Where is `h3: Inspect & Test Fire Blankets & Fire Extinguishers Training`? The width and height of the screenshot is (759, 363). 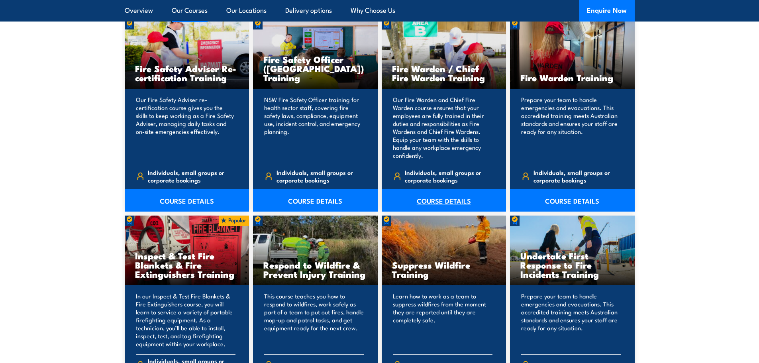 h3: Inspect & Test Fire Blankets & Fire Extinguishers Training is located at coordinates (187, 265).